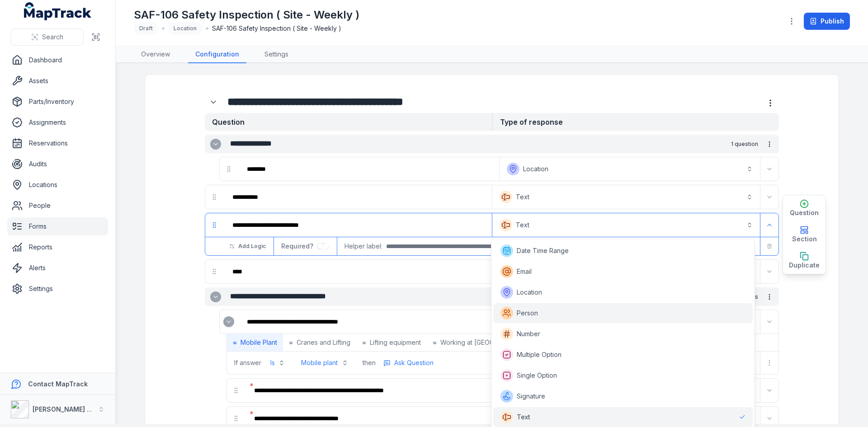 The width and height of the screenshot is (868, 427). I want to click on button: Question, so click(805, 208).